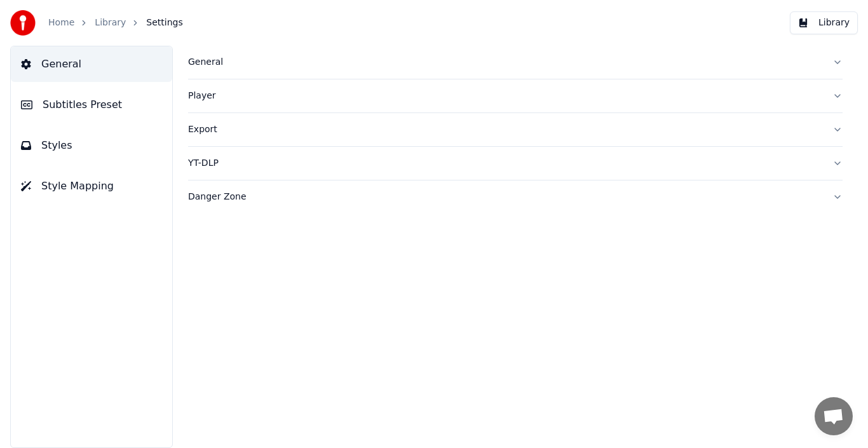 This screenshot has width=868, height=448. I want to click on button: Danger Zone, so click(515, 197).